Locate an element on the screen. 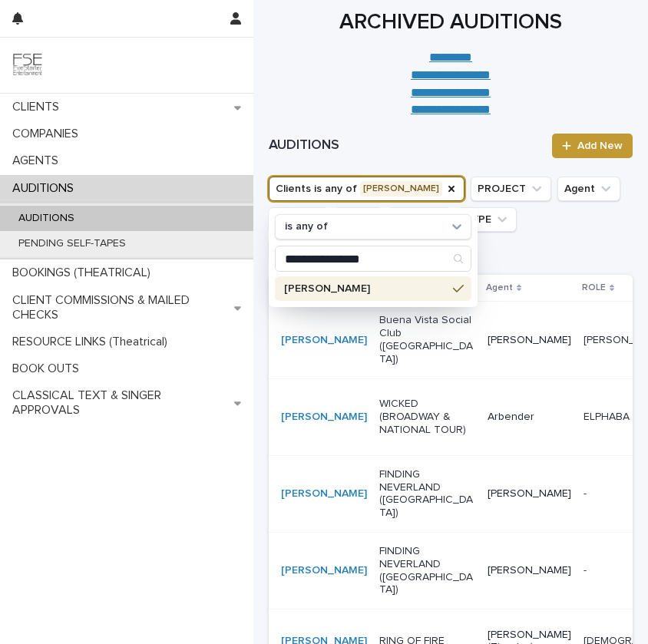 The width and height of the screenshot is (648, 644). button: PROJECT is located at coordinates (511, 188).